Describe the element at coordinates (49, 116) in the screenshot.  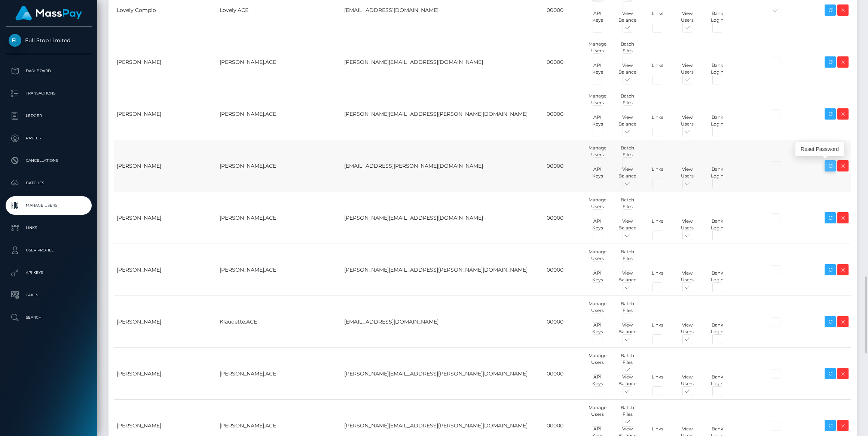
I see `p: Ledger` at that location.